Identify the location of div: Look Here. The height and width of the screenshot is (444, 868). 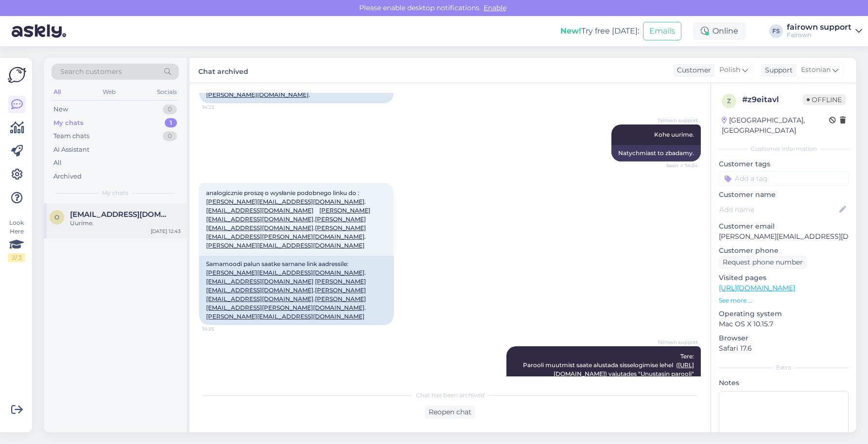
(17, 240).